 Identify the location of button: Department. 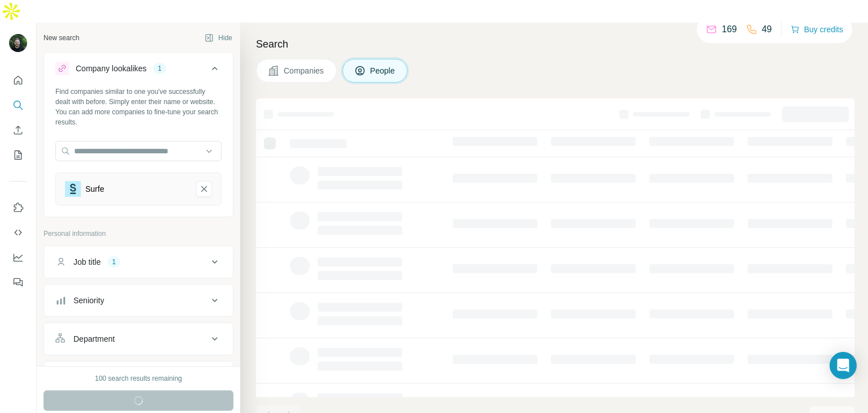
(139, 339).